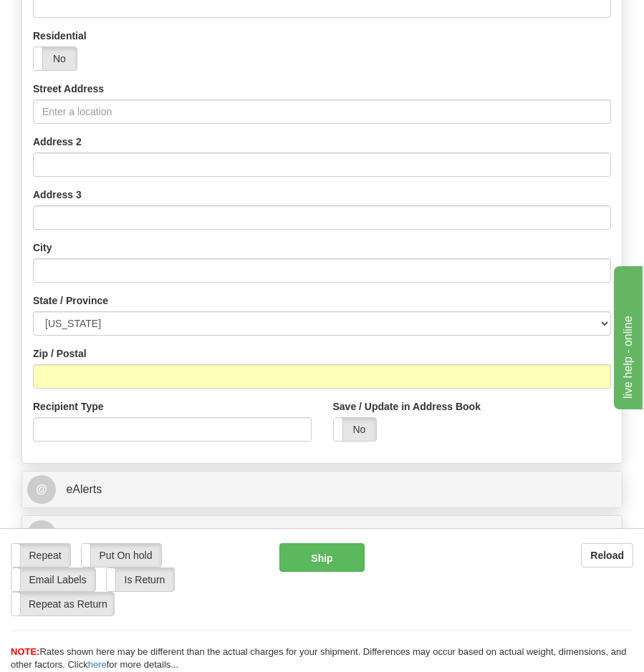  What do you see at coordinates (321, 534) in the screenshot?
I see `a: B Billing` at bounding box center [321, 534].